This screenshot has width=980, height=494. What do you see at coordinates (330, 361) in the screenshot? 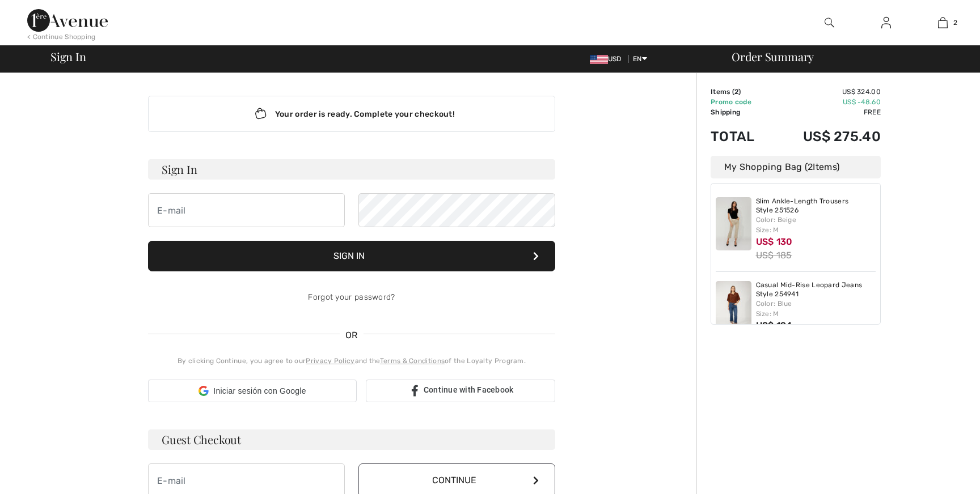
I see `a: Privacy Policy` at bounding box center [330, 361].